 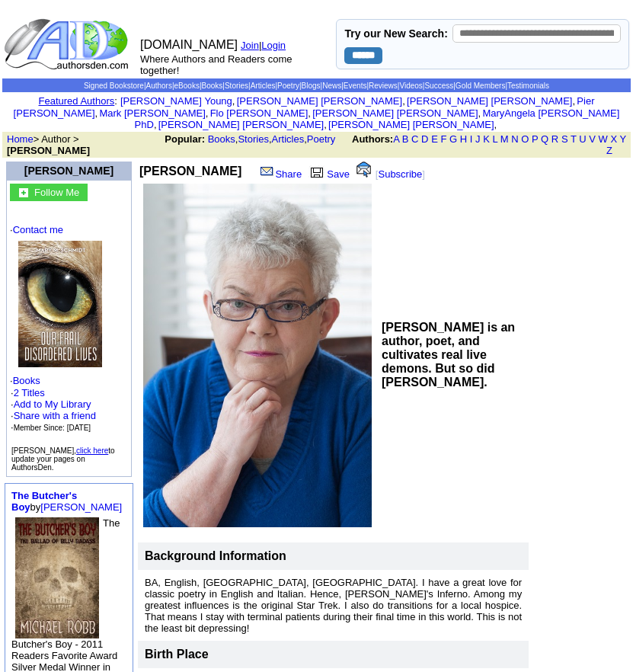 What do you see at coordinates (504, 138) in the screenshot?
I see `a: M` at bounding box center [504, 138].